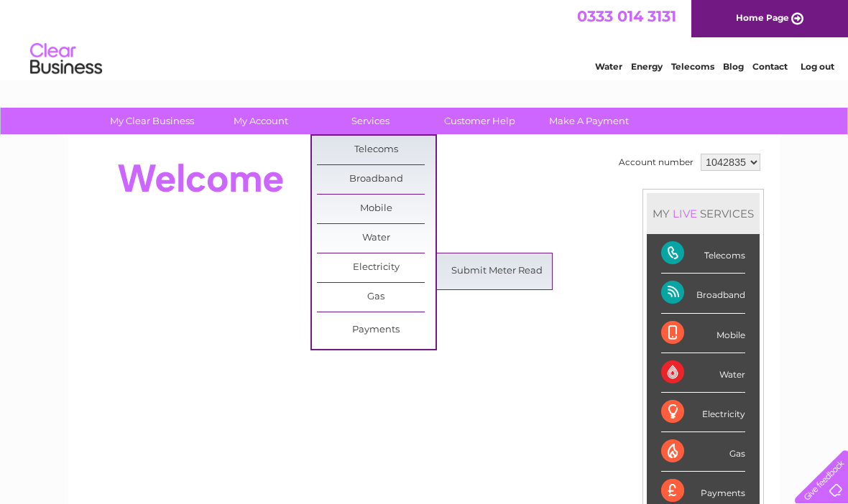 The height and width of the screenshot is (504, 848). I want to click on span: 0333 014 3131, so click(626, 15).